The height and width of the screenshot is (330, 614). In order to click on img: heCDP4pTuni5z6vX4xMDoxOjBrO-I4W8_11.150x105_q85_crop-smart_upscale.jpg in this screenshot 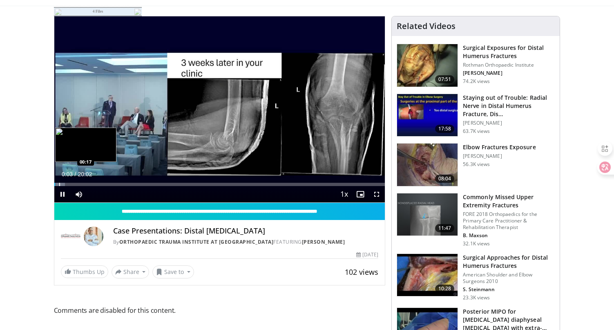, I will do `click(427, 165)`.